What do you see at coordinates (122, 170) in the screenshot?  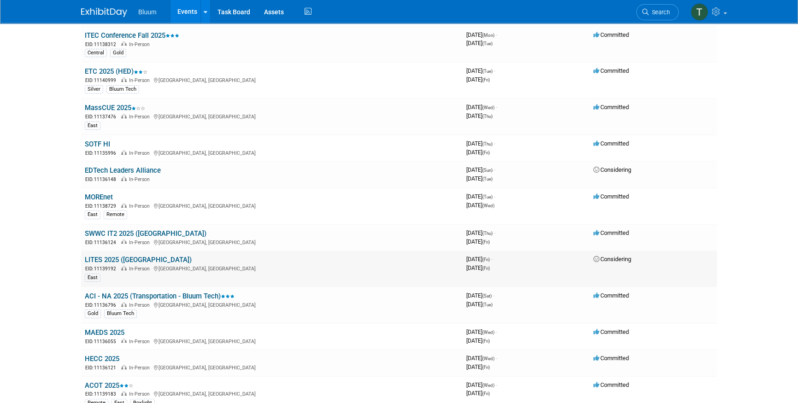 I see `a: EDTech Leaders Alliance` at bounding box center [122, 170].